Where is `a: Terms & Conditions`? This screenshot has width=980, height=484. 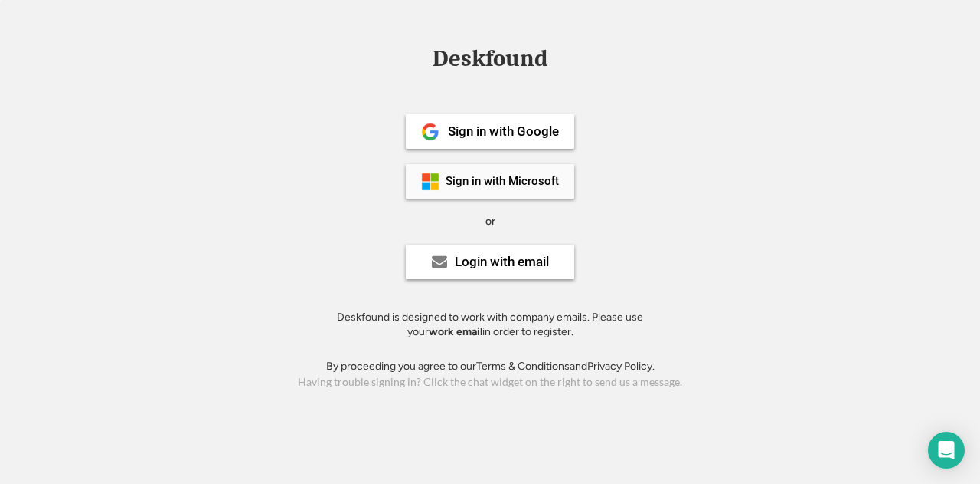
a: Terms & Conditions is located at coordinates (523, 366).